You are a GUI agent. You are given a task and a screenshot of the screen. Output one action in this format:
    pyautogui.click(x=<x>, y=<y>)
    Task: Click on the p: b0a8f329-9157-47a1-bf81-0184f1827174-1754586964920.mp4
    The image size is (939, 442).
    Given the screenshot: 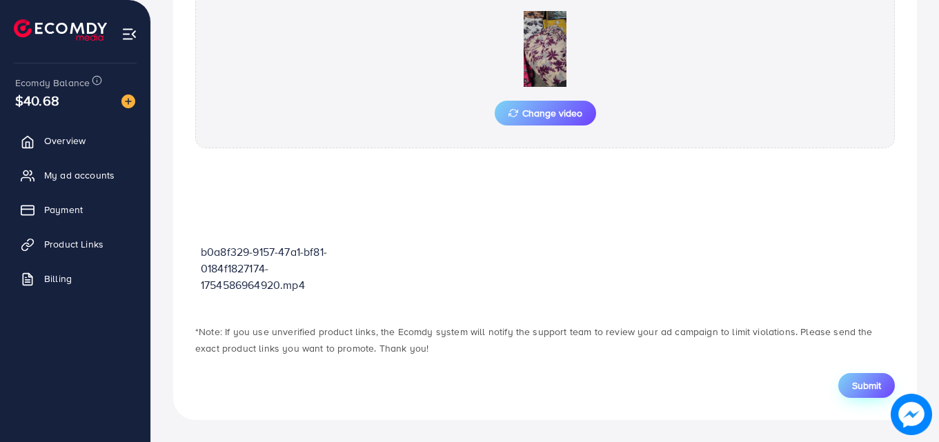 What is the action you would take?
    pyautogui.click(x=266, y=268)
    